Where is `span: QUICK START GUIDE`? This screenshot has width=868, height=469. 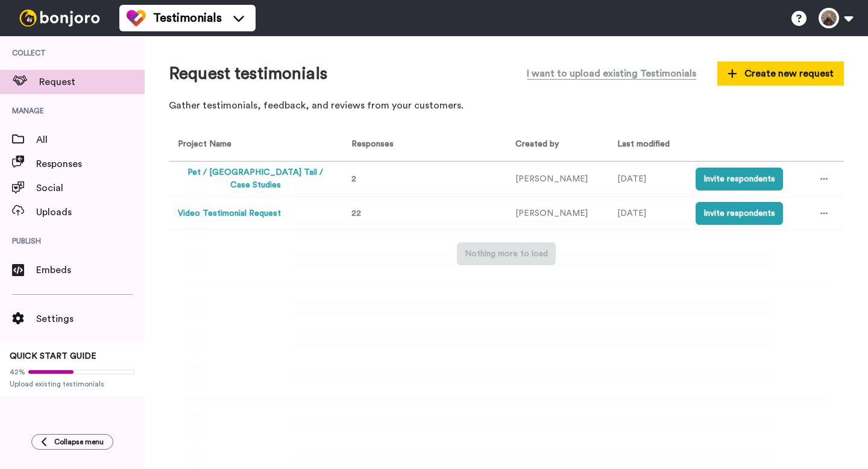
span: QUICK START GUIDE is located at coordinates (53, 357).